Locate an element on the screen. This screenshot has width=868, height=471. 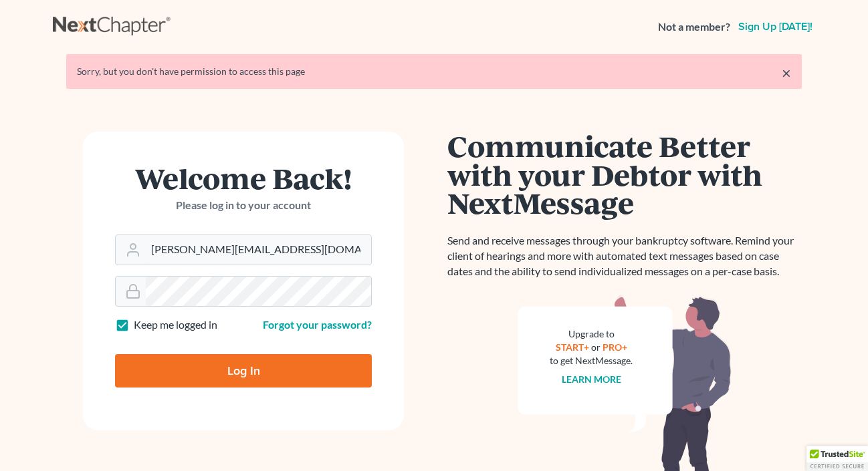
label: Keep me logged in is located at coordinates (175, 325).